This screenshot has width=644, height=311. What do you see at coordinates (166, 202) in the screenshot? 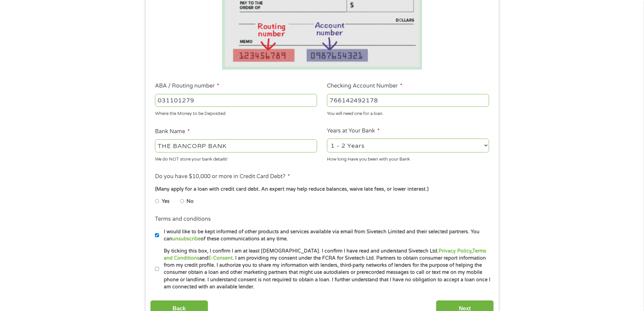
I see `label: Yes` at bounding box center [166, 202].